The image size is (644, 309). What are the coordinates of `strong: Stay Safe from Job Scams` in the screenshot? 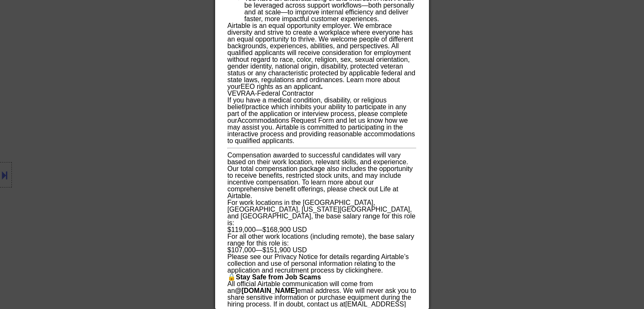 It's located at (279, 277).